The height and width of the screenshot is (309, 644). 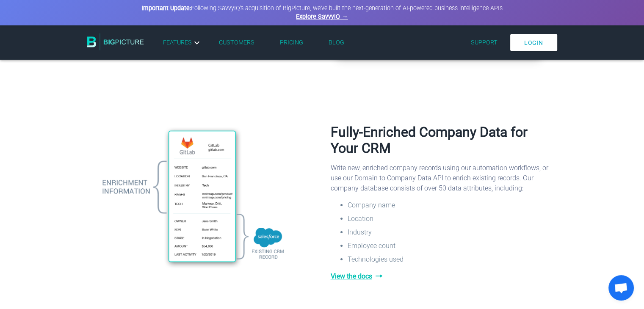 What do you see at coordinates (322, 12) in the screenshot?
I see `div: Following SavvyIQ's acquisition of BigPicture, we've built the next-generation of AI-powered busi...` at bounding box center [322, 12].